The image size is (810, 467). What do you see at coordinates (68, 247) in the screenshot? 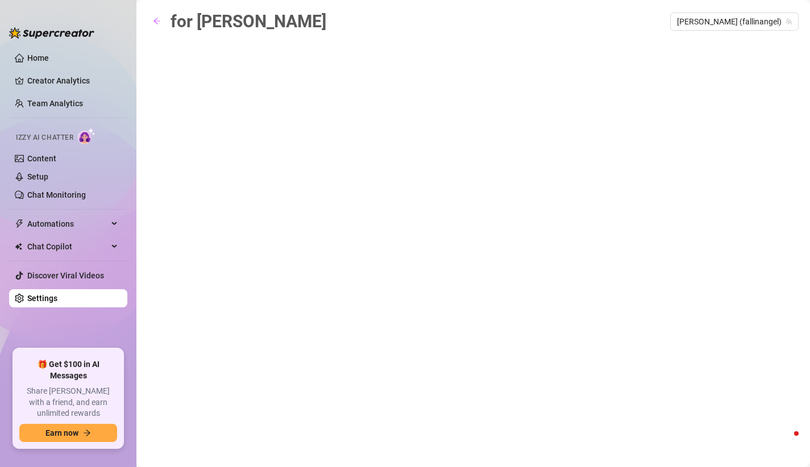
I see `span: Chat Copilot` at bounding box center [68, 247].